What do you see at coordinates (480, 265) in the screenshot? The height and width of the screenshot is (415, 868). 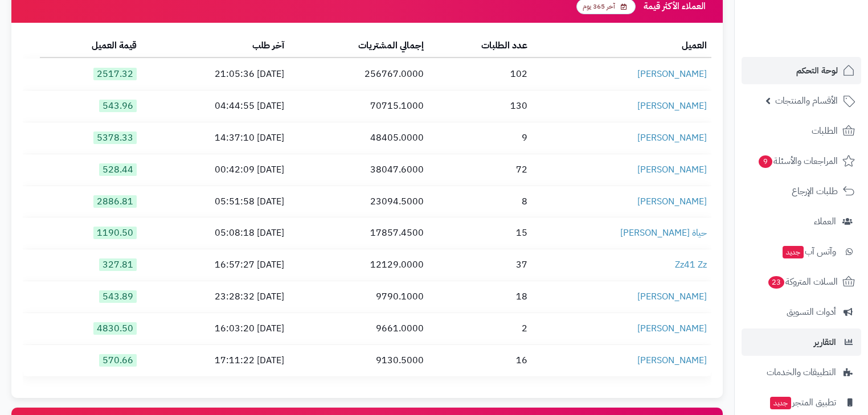 I see `td: 37` at bounding box center [480, 265].